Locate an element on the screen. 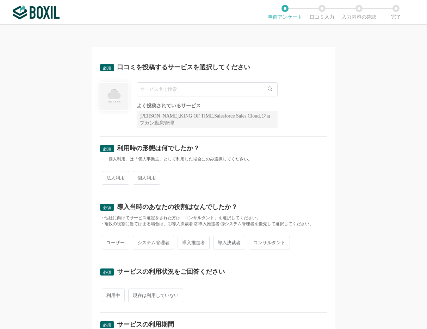  li: 口コミ入力 is located at coordinates (321, 12).